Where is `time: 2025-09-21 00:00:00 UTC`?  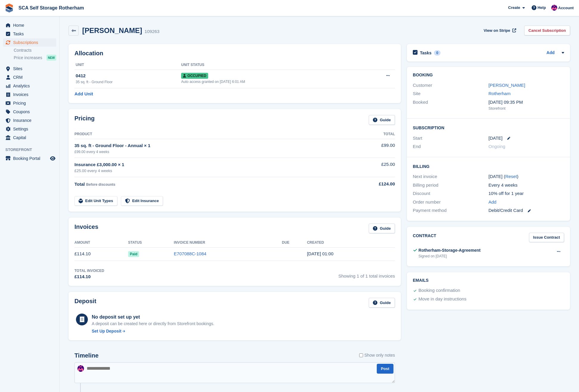 time: 2025-09-21 00:00:00 UTC is located at coordinates (495, 138).